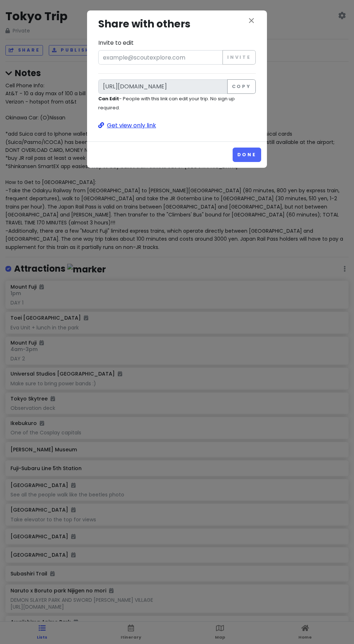 This screenshot has width=354, height=644. What do you see at coordinates (109, 99) in the screenshot?
I see `strong: Can Edit` at bounding box center [109, 99].